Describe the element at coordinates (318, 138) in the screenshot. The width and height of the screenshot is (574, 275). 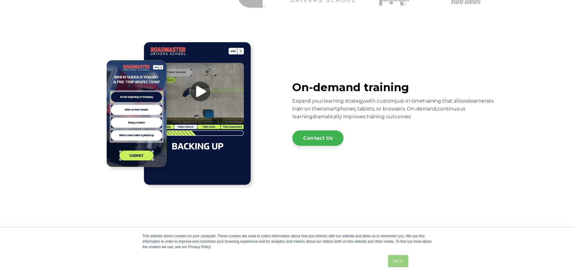
I see `a: Contact Us` at that location.